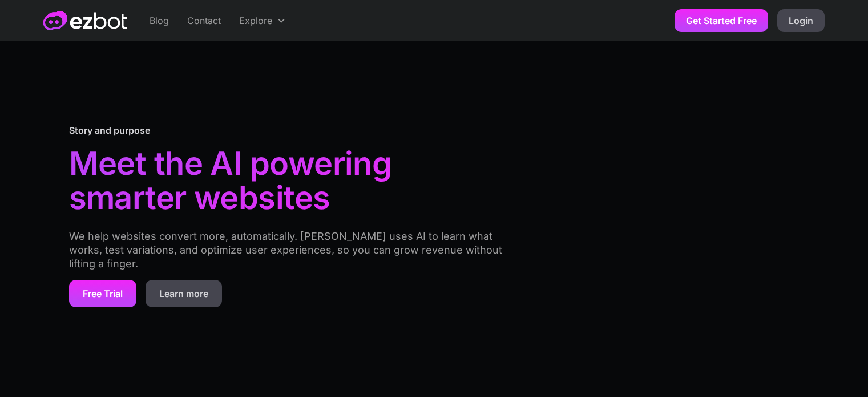 This screenshot has width=868, height=397. I want to click on a: Free Trial, so click(103, 293).